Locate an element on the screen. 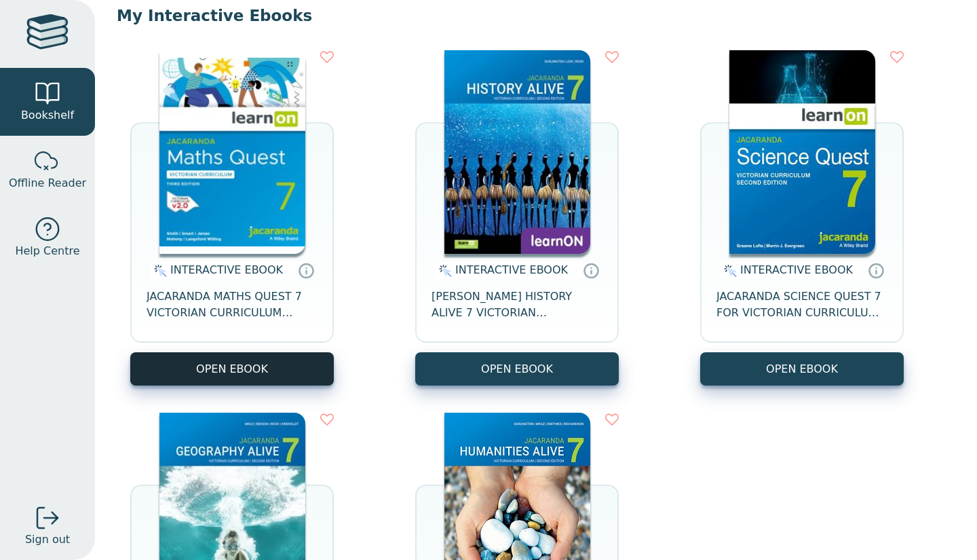 The width and height of the screenshot is (977, 560). span: Sign out is located at coordinates (47, 539).